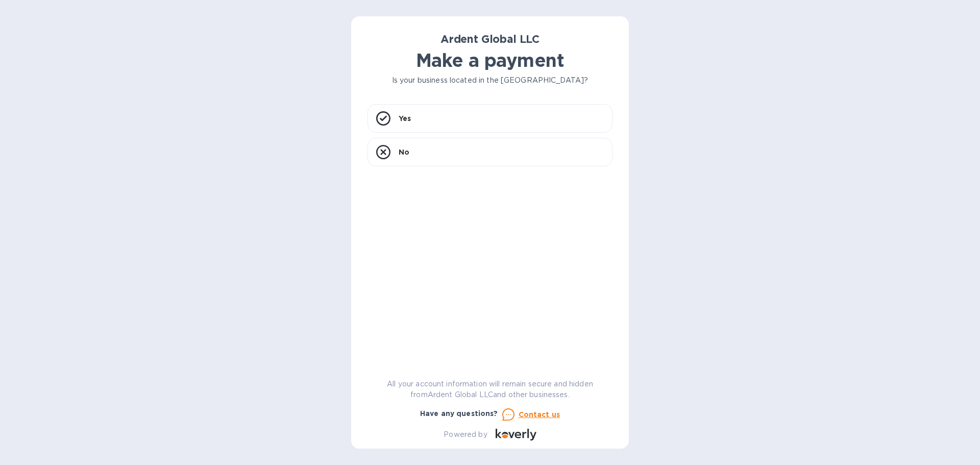  I want to click on b: Have any questions?, so click(459, 413).